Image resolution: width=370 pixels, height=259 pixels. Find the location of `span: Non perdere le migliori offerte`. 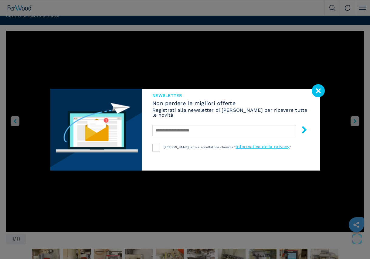

span: Non perdere le migliori offerte is located at coordinates (231, 103).